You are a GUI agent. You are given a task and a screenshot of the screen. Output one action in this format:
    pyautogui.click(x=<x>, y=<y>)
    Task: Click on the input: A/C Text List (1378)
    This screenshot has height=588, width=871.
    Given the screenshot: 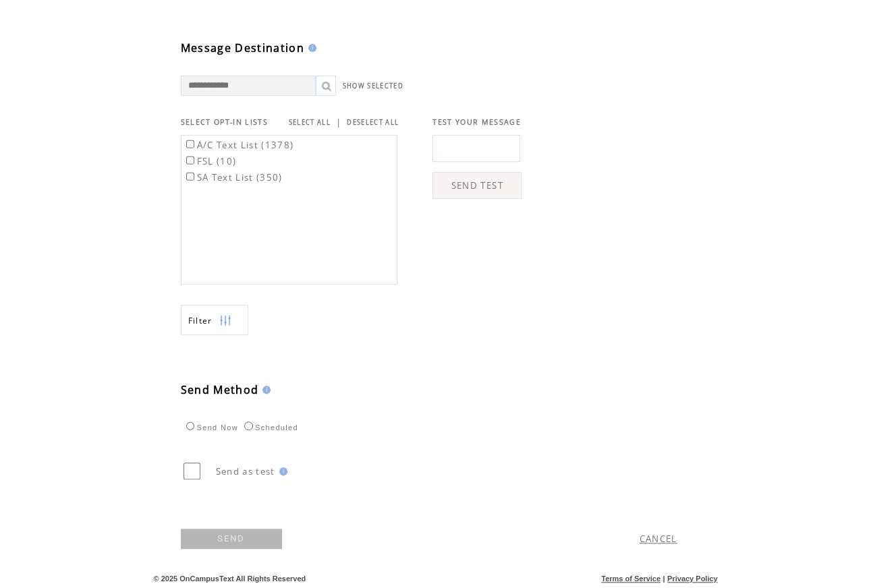 What is the action you would take?
    pyautogui.click(x=190, y=144)
    